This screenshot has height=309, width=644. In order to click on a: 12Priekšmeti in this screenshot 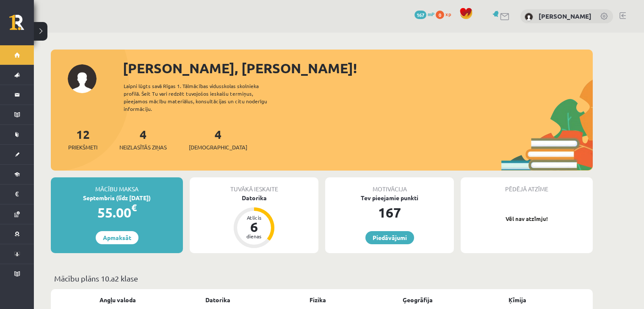, I will do `click(83, 139)`.